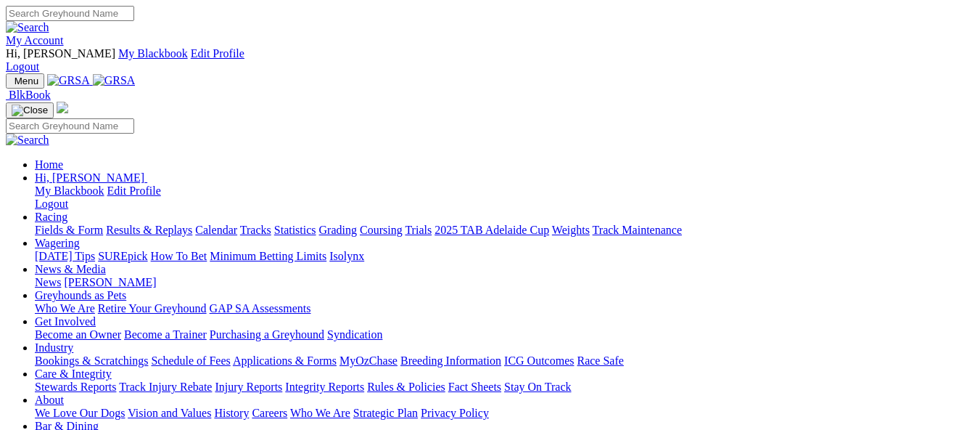 This screenshot has width=980, height=430. What do you see at coordinates (69, 230) in the screenshot?
I see `a: Fields & Form` at bounding box center [69, 230].